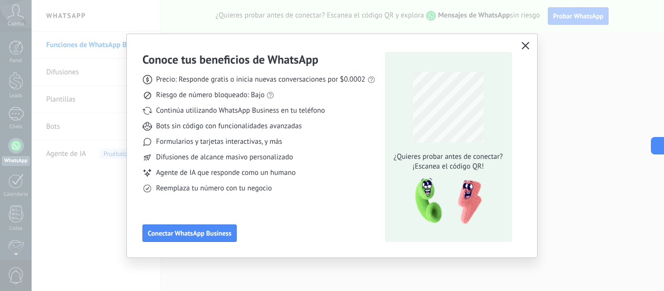 This screenshot has height=291, width=664. I want to click on span: ¡Escanea el código QR!, so click(448, 167).